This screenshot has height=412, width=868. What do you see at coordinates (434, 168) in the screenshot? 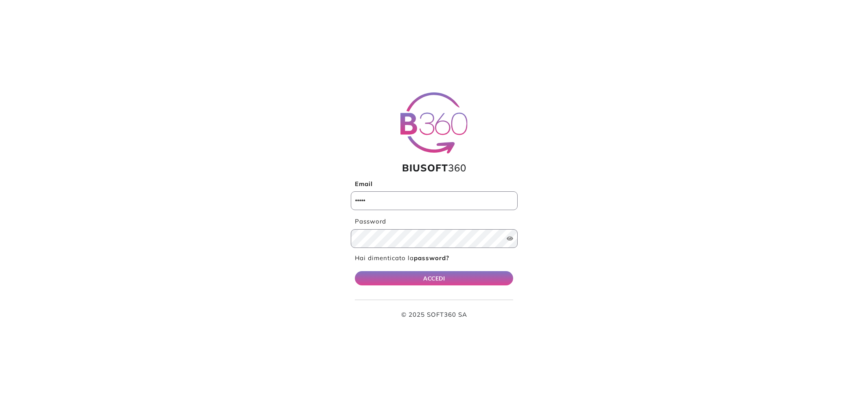
I see `h1: 360` at bounding box center [434, 168].